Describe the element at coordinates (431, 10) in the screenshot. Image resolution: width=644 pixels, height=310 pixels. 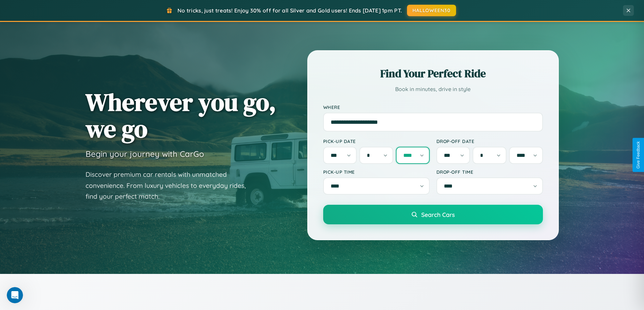
I see `button: HALLOWEEN30` at that location.